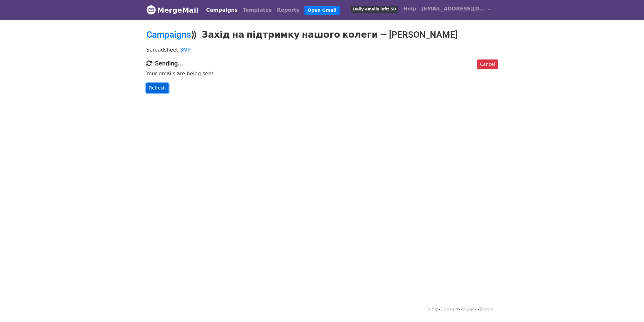  Describe the element at coordinates (322, 63) in the screenshot. I see `h4: Sending...` at that location.